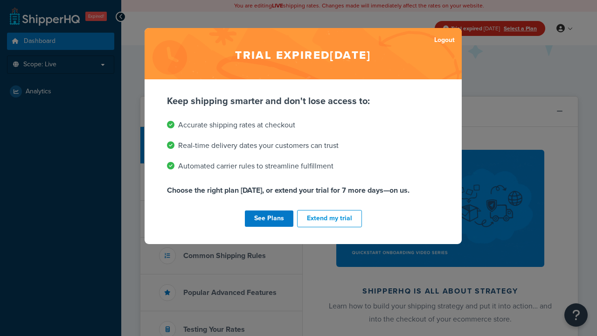  What do you see at coordinates (269, 218) in the screenshot?
I see `a: See Plans` at bounding box center [269, 218].